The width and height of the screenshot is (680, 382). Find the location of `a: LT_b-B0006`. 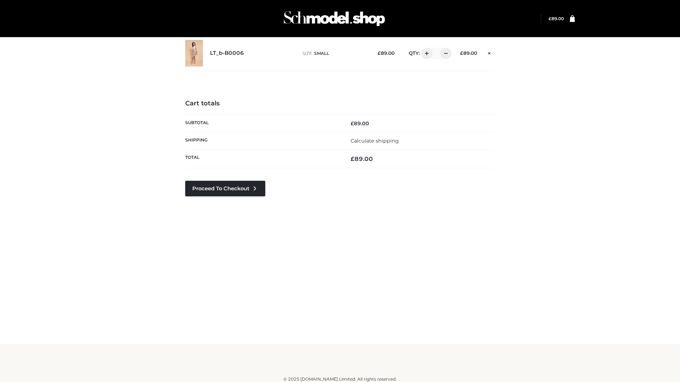

a: LT_b-B0006 is located at coordinates (227, 53).